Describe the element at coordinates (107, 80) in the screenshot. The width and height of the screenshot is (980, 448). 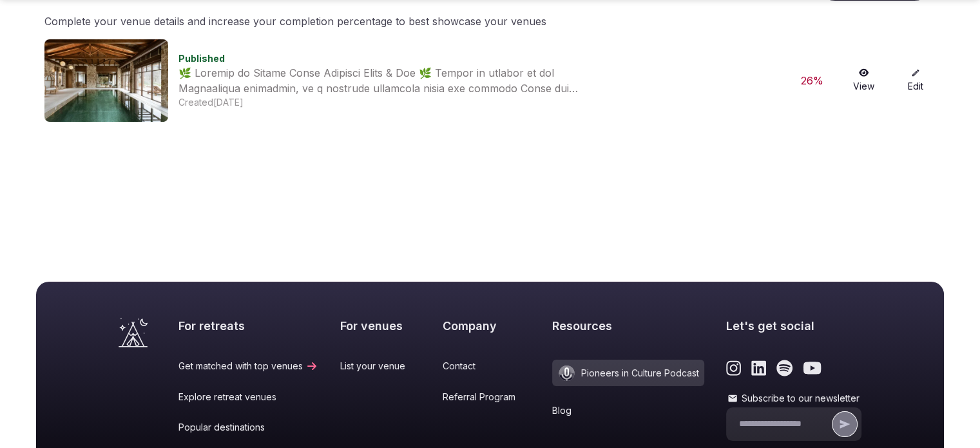
I see `img: Venue cover photo for null` at that location.